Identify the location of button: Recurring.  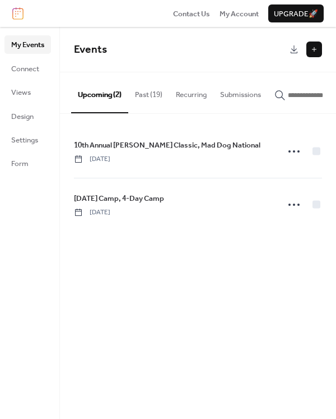
(191, 92).